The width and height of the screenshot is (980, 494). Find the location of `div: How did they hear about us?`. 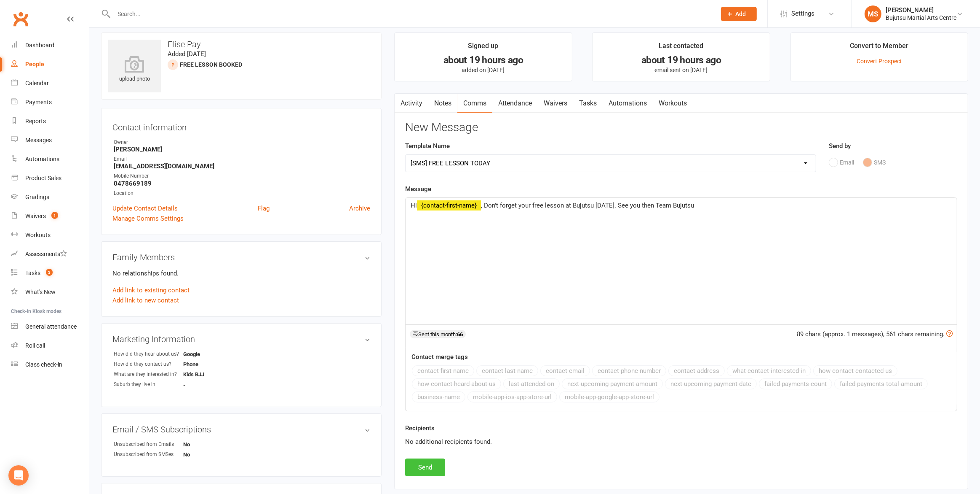

div: How did they hear about us? is located at coordinates (148, 353).